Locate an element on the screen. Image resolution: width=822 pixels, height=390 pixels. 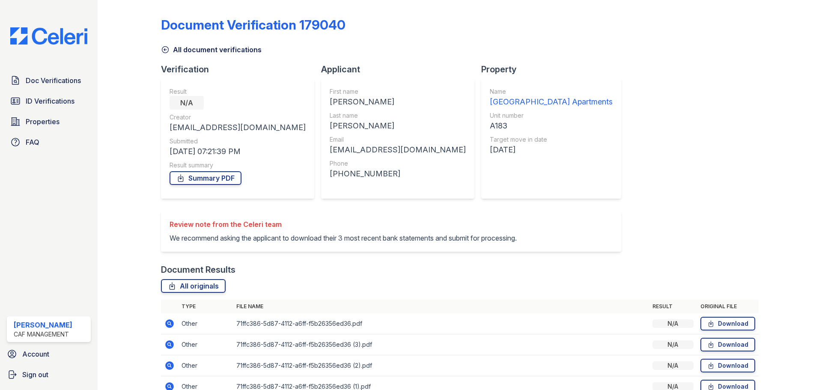
span: Sign out is located at coordinates (35, 375).